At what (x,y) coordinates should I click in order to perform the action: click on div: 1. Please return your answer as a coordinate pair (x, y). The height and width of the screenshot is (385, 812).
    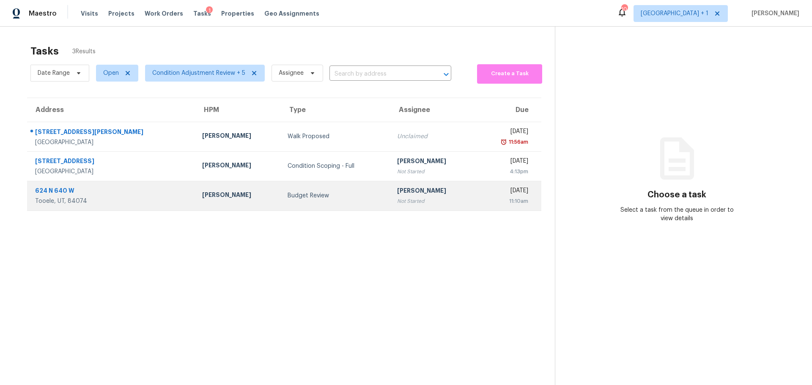
    Looking at the image, I should click on (209, 11).